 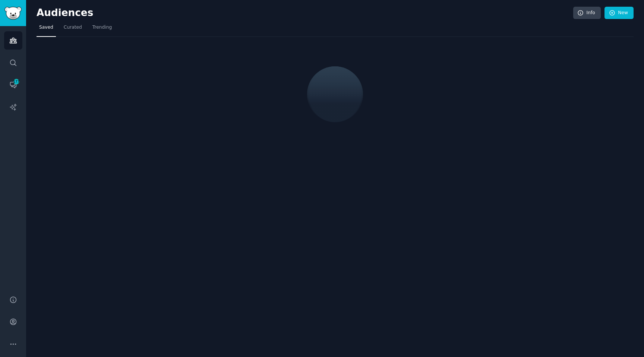 What do you see at coordinates (13, 13) in the screenshot?
I see `img: GummySearch logo` at bounding box center [13, 13].